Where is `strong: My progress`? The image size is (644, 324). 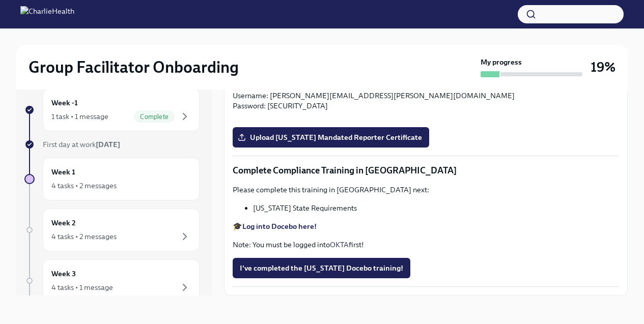
strong: My progress is located at coordinates (502, 62).